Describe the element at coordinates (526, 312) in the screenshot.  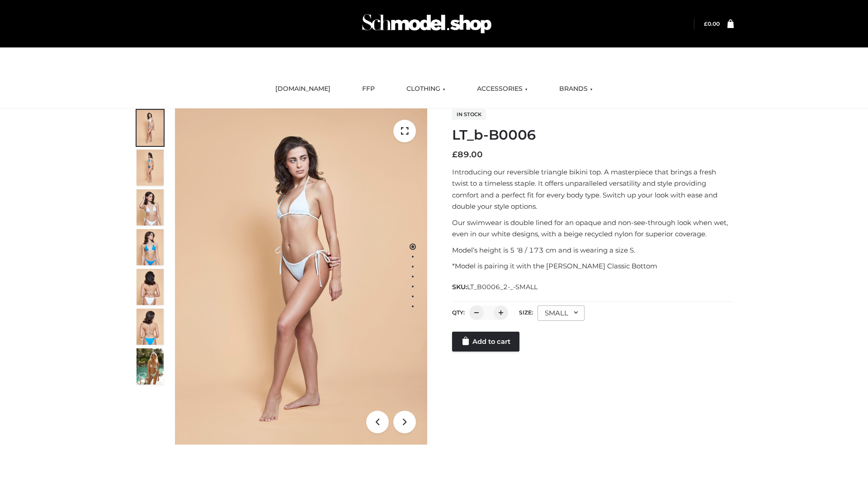
I see `label: Size:` at that location.